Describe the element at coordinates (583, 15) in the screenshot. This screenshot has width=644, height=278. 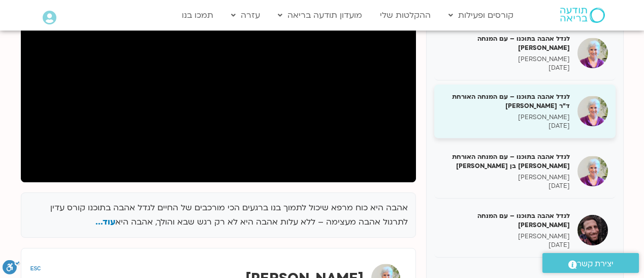
I see `img: תודעה בריאה` at that location.